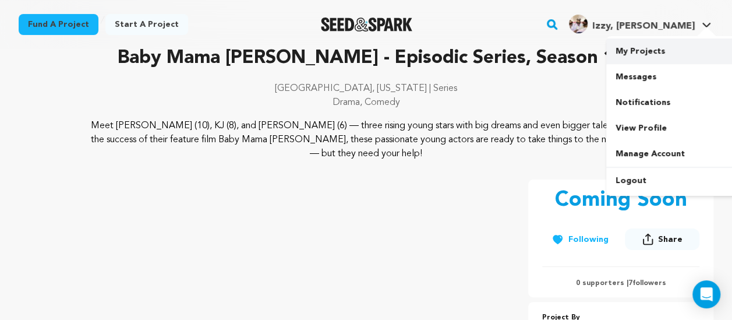 The height and width of the screenshot is (320, 732). I want to click on p: Coming Soon, so click(621, 200).